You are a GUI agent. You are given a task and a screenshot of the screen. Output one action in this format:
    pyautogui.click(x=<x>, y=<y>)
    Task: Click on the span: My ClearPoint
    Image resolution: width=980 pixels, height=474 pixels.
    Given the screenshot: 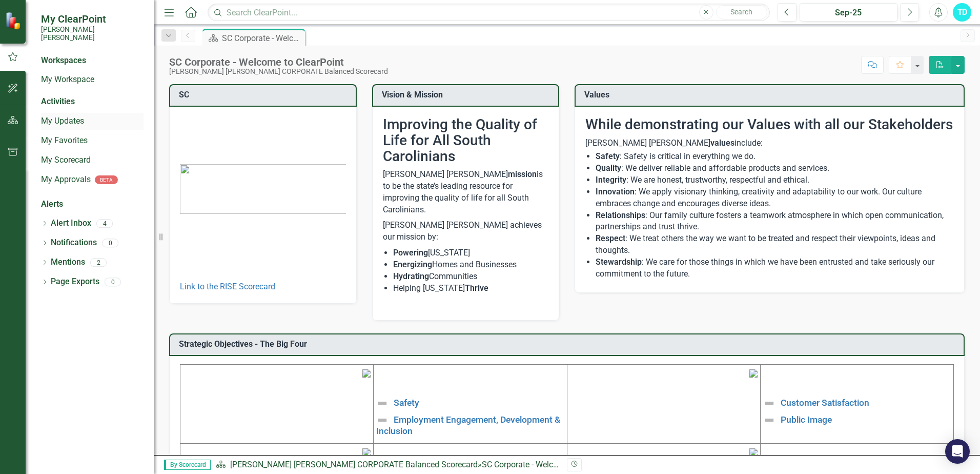 What is the action you would take?
    pyautogui.click(x=92, y=19)
    